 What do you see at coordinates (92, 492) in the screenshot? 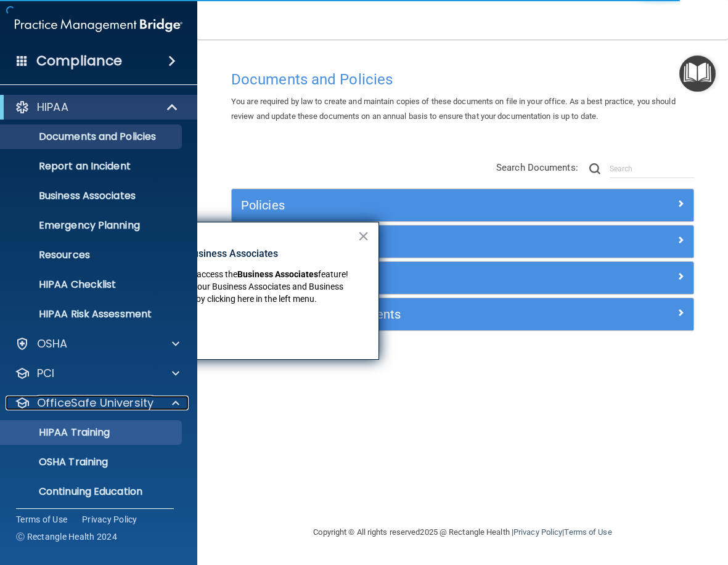
I see `p: Continuing Education` at bounding box center [92, 492].